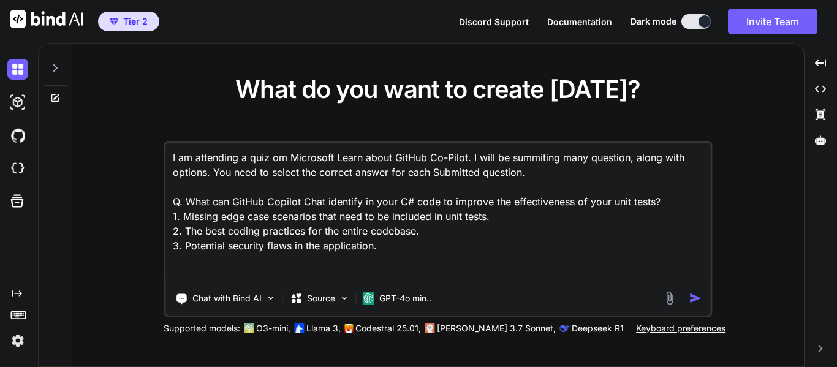 The width and height of the screenshot is (837, 367). I want to click on img: cloudideIcon, so click(18, 169).